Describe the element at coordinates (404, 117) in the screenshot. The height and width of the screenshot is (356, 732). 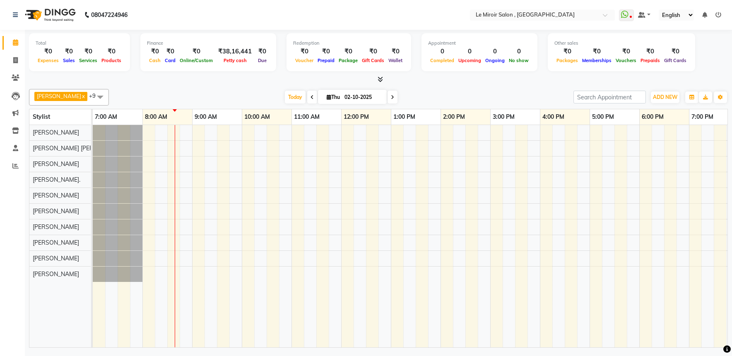
I see `a: 1:00 PM` at that location.